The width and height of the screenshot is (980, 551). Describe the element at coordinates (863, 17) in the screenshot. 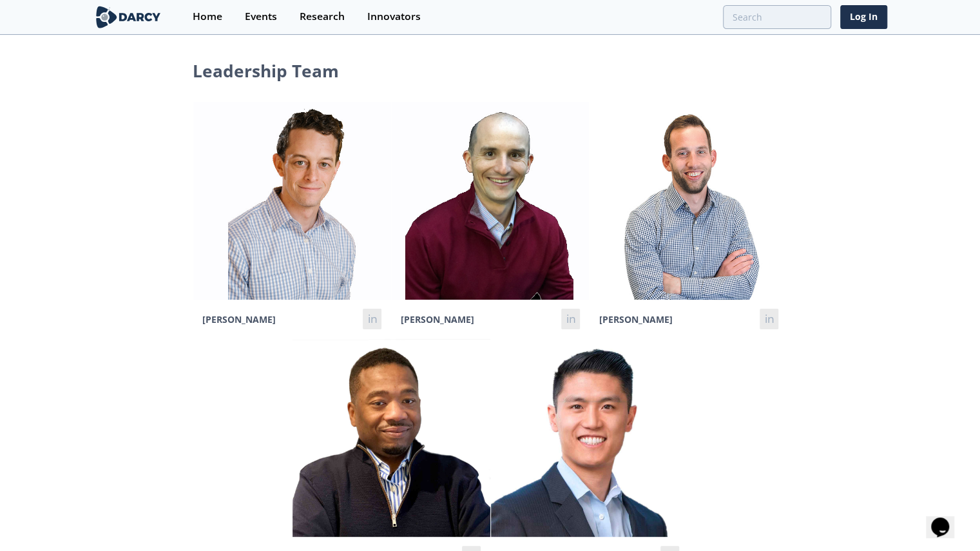

I see `a: Log In` at that location.